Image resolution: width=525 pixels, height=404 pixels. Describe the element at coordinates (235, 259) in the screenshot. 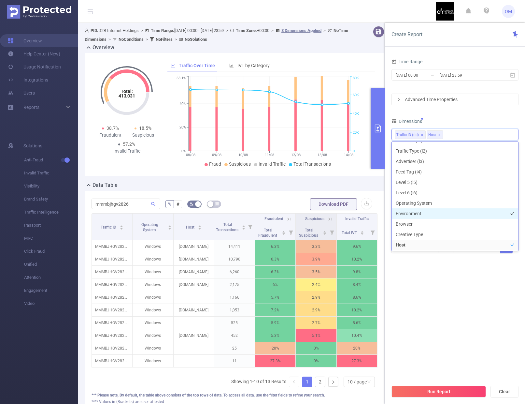

I see `p: 10,790` at that location.